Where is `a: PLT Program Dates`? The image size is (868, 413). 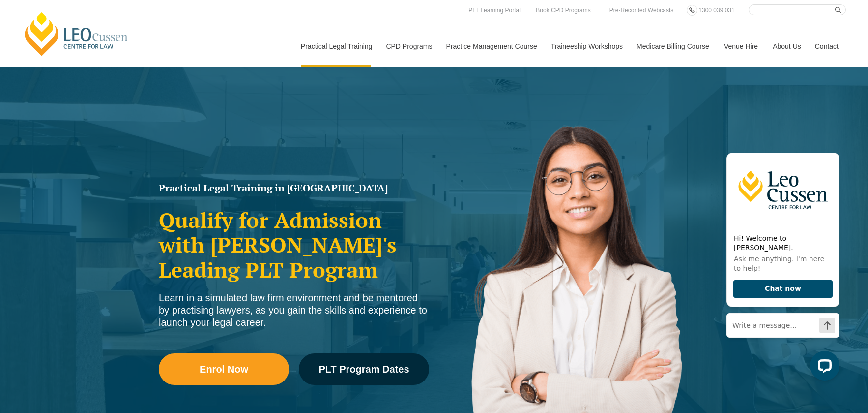 a: PLT Program Dates is located at coordinates (364, 369).